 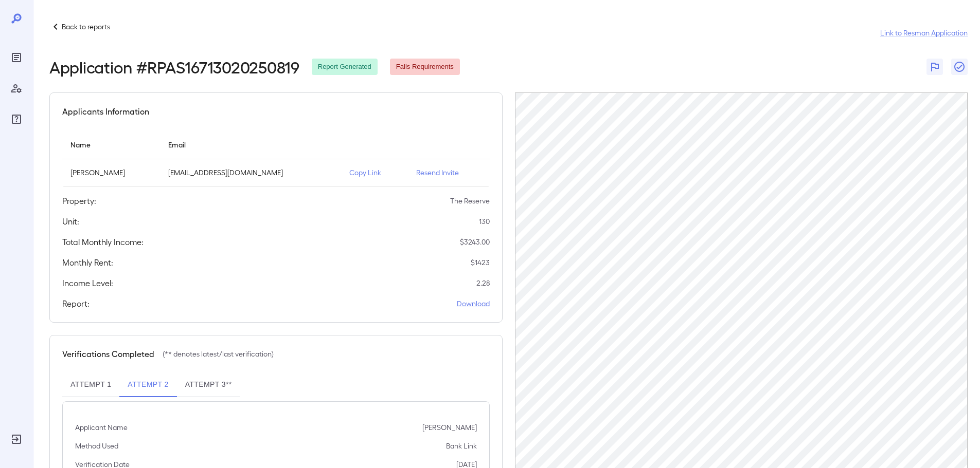 What do you see at coordinates (86, 27) in the screenshot?
I see `p: Back to reports` at bounding box center [86, 27].